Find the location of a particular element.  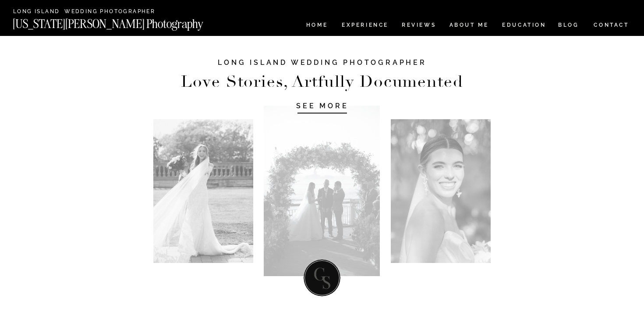

a: ABOUT ME is located at coordinates (469, 26).